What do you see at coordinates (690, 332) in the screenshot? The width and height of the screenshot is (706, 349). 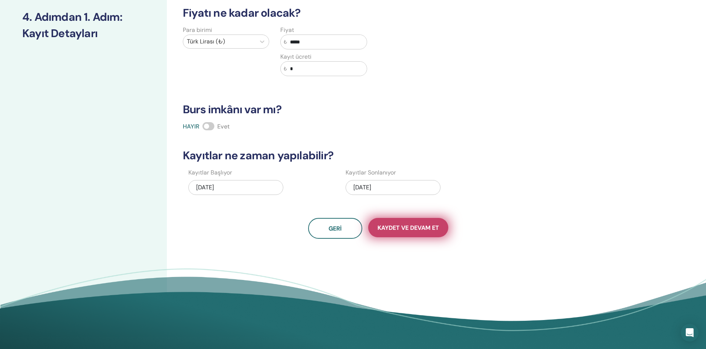 I see `div: Intercom Messenger'ı açın` at bounding box center [690, 332].